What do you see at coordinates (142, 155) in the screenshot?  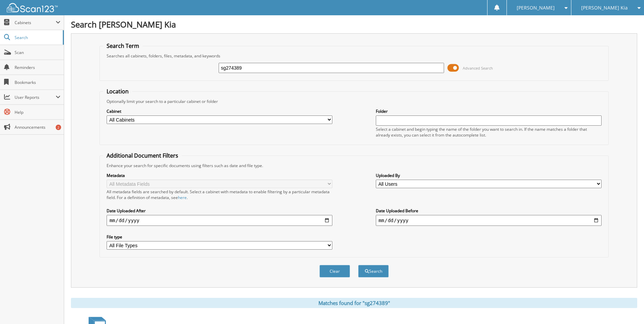 I see `legend: Additional Document Filters` at bounding box center [142, 155].